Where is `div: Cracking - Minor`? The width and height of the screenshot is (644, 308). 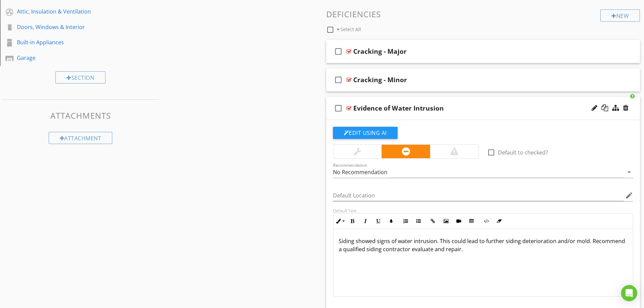 div: Cracking - Minor is located at coordinates (380, 80).